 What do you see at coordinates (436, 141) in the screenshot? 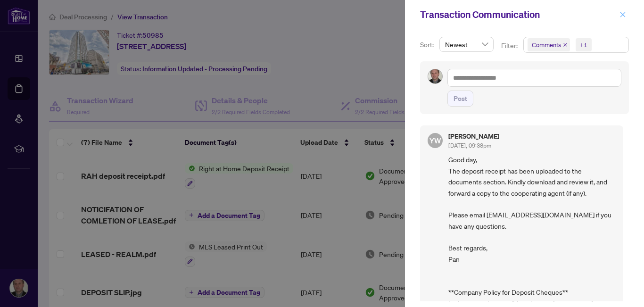
I see `span: YW` at bounding box center [436, 141].